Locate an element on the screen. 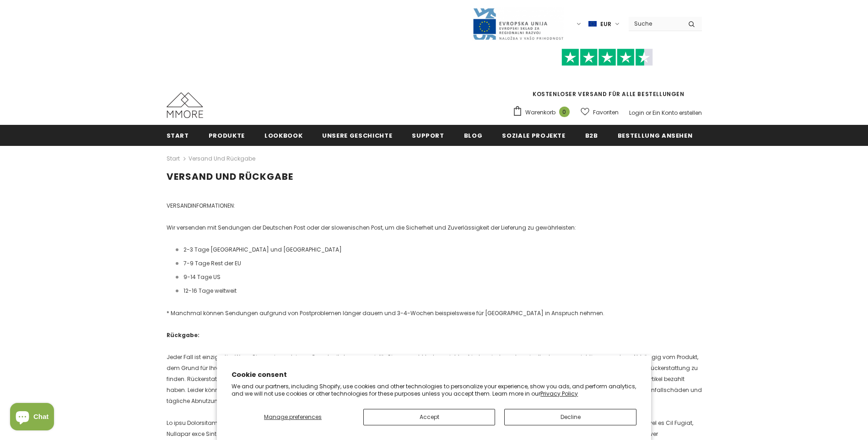  p: VERSANDINFORMATIONEN: is located at coordinates (434, 206).